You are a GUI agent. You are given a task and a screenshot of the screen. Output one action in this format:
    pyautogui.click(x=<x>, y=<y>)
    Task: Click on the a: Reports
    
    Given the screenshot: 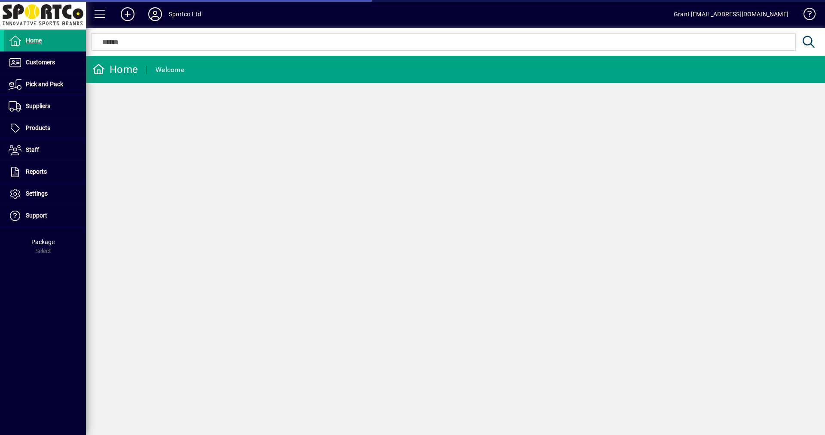 What is the action you would take?
    pyautogui.click(x=45, y=172)
    